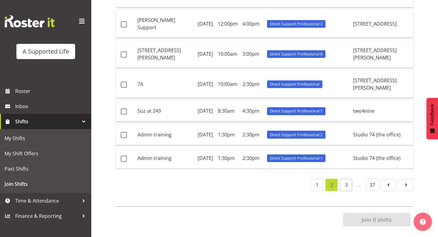 The height and width of the screenshot is (237, 438). Describe the element at coordinates (47, 121) in the screenshot. I see `span: Shifts` at that location.